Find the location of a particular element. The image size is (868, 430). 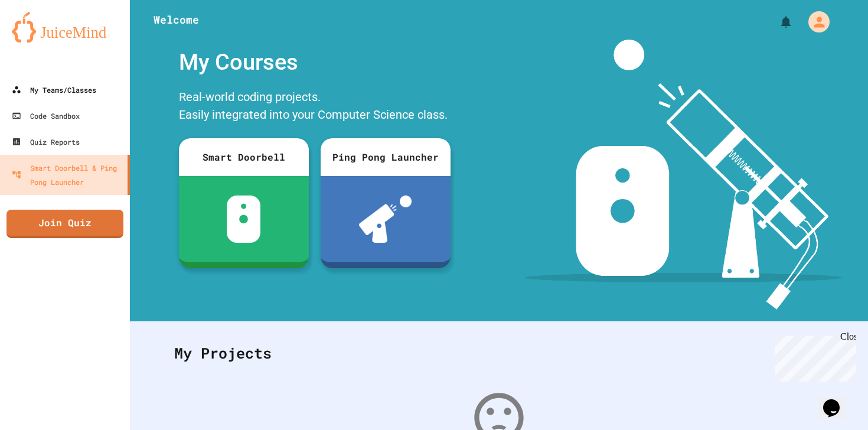

div: Chat with us now!Close is located at coordinates (43, 40).